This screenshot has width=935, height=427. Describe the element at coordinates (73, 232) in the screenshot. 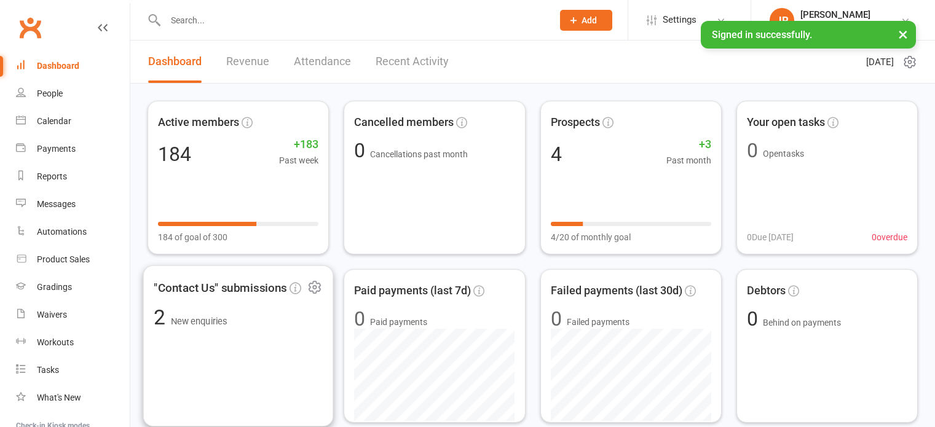

I see `a: Automations` at that location.